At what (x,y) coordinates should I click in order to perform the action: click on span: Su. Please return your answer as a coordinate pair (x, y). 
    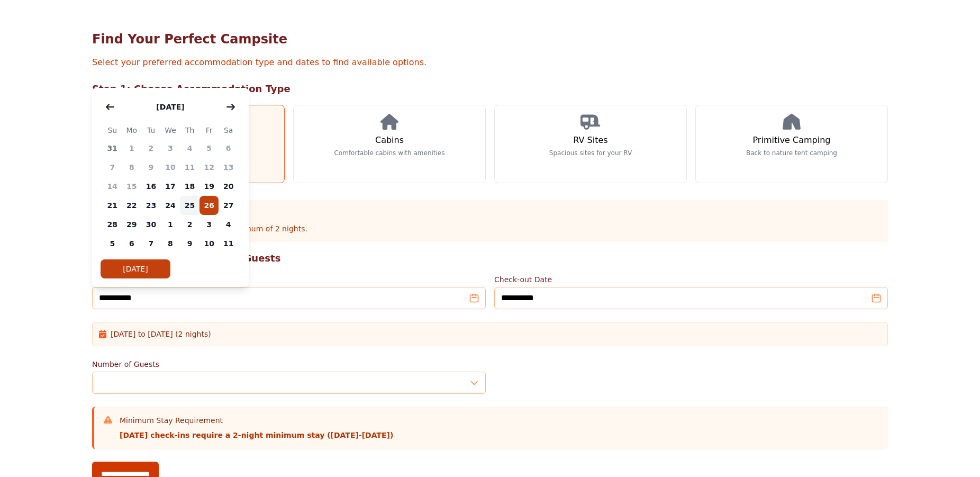
    Looking at the image, I should click on (113, 131).